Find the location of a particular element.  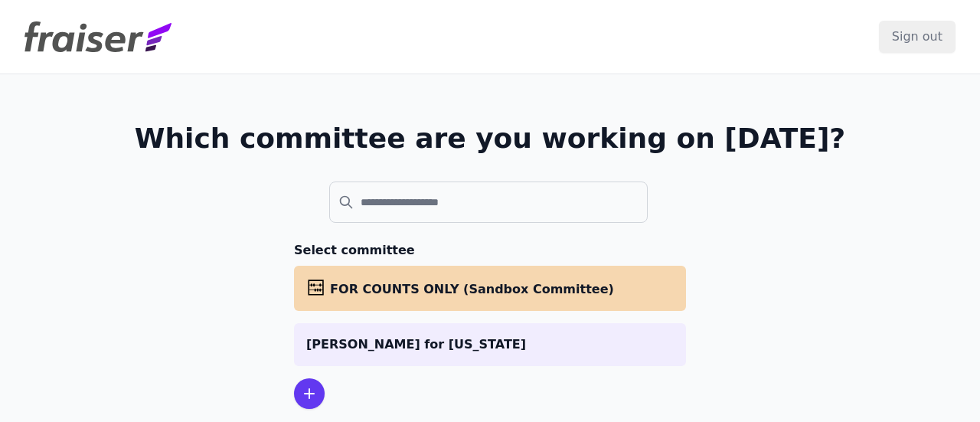

a: FOR COUNTS ONLY (Sandbox Committee) is located at coordinates (490, 288).